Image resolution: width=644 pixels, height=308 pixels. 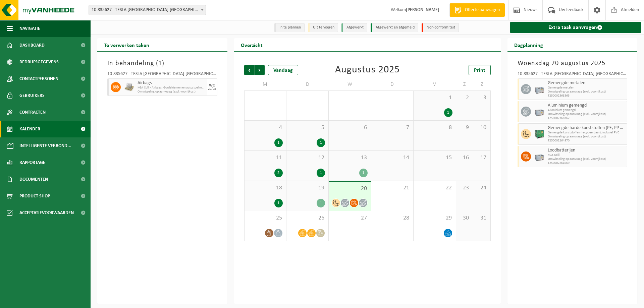 I want to click on div: WO, so click(x=212, y=85).